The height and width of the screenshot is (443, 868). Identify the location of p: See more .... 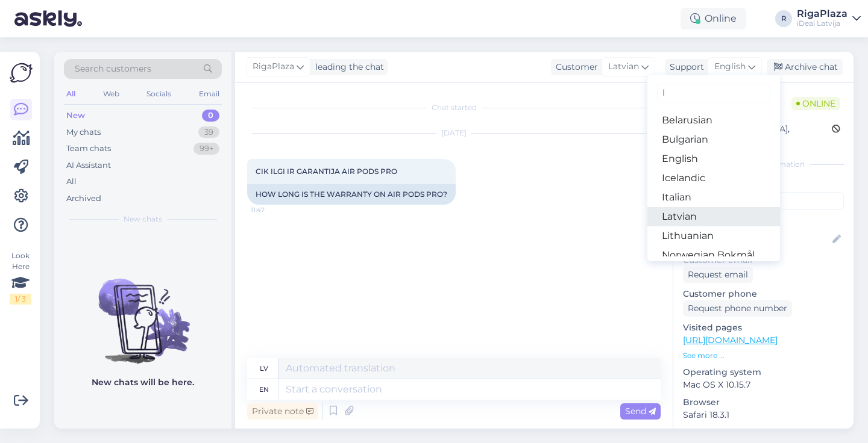
(763, 356).